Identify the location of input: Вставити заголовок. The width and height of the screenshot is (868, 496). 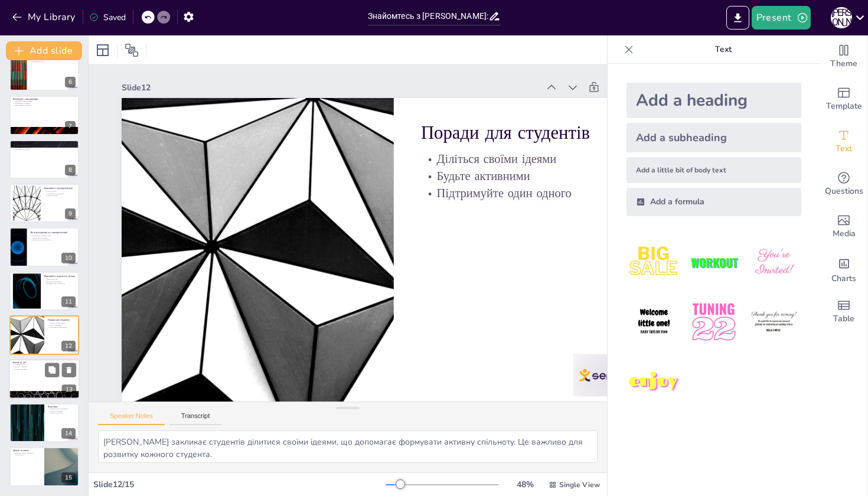
(428, 16).